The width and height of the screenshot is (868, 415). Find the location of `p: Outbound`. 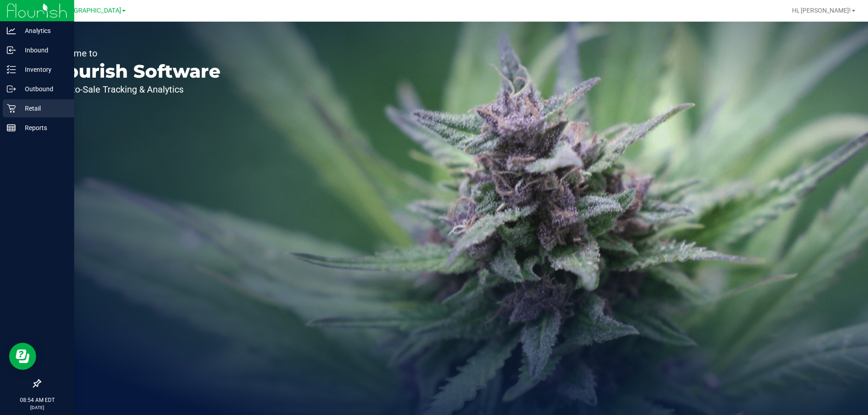

p: Outbound is located at coordinates (43, 89).